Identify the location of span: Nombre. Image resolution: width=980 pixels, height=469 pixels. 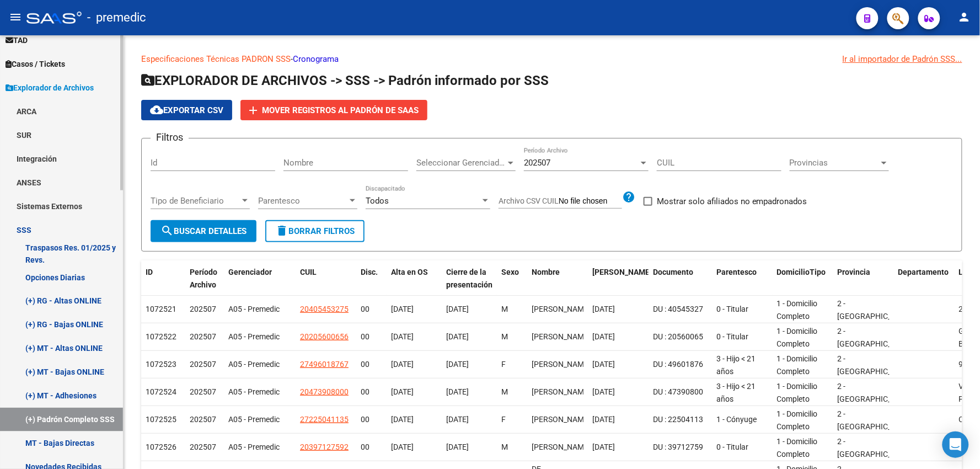
(546, 272).